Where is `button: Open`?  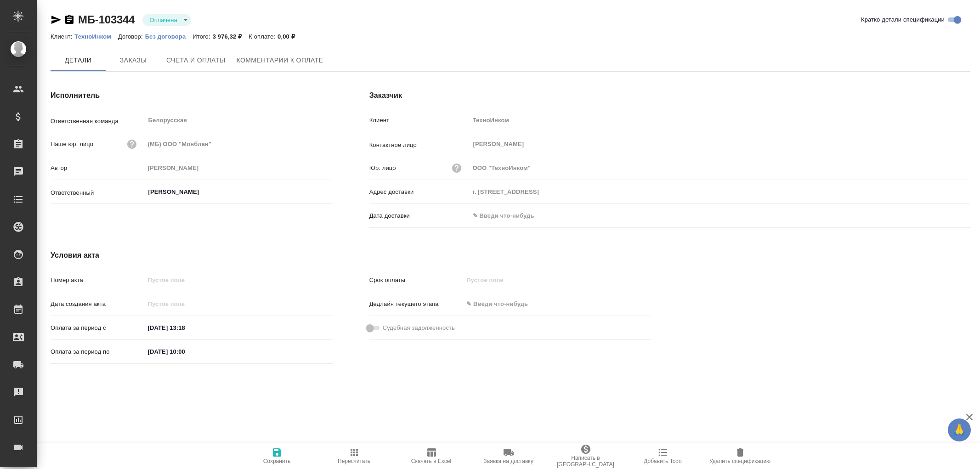
button: Open is located at coordinates (329, 192).